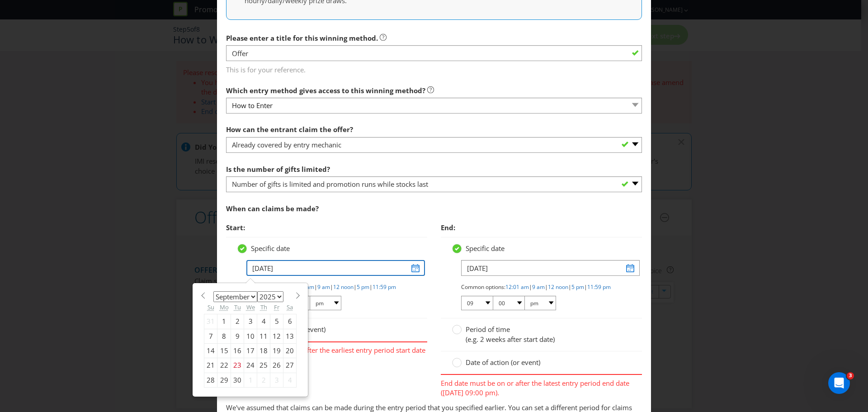 The height and width of the screenshot is (412, 868). What do you see at coordinates (277, 351) in the screenshot?
I see `div: 19` at bounding box center [277, 351].